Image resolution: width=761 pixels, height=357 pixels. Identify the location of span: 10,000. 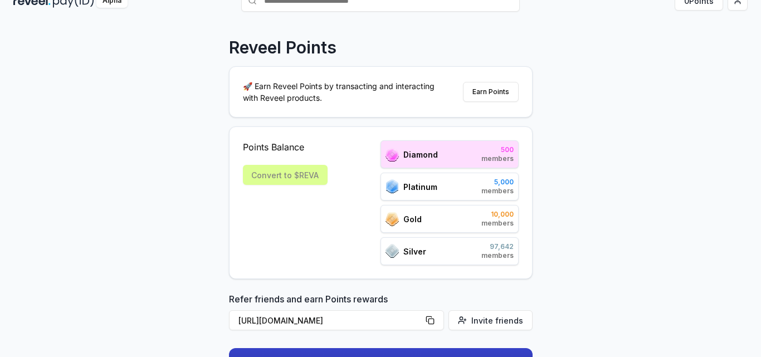
(498, 215).